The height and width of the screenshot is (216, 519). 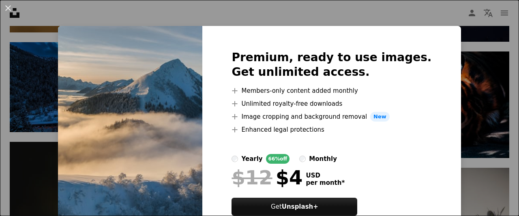 What do you see at coordinates (332, 104) in the screenshot?
I see `li: Unlimited royalty-free downloads` at bounding box center [332, 104].